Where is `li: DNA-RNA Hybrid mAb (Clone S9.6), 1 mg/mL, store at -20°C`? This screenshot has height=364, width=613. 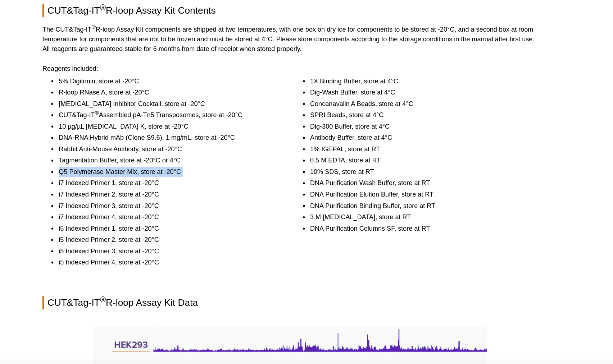 li: DNA-RNA Hybrid mAb (Clone S9.6), 1 mg/mL, store at -20°C is located at coordinates (217, 156).